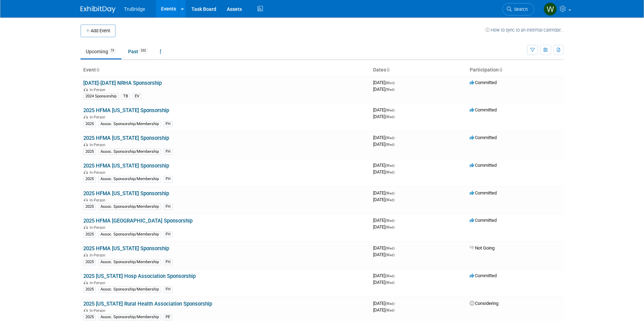 The width and height of the screenshot is (644, 321). What do you see at coordinates (168, 317) in the screenshot?
I see `div: PE` at bounding box center [168, 317].